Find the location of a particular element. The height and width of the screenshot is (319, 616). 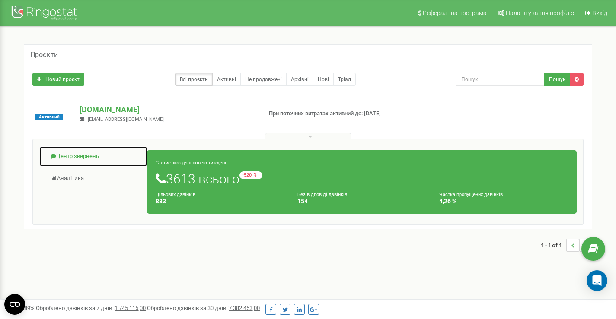

a: Нові is located at coordinates (323, 80).